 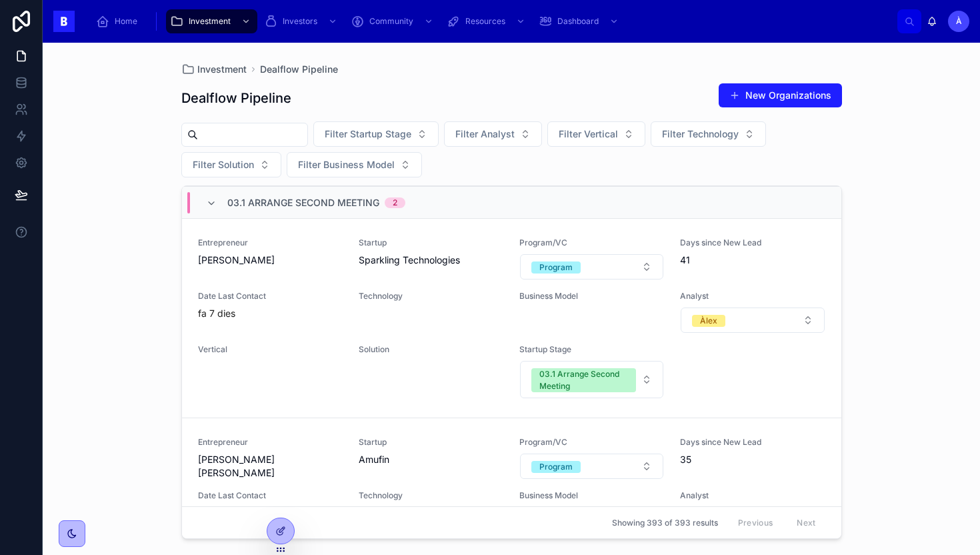 What do you see at coordinates (665, 523) in the screenshot?
I see `span: Showing 393 of 393 results` at bounding box center [665, 523].